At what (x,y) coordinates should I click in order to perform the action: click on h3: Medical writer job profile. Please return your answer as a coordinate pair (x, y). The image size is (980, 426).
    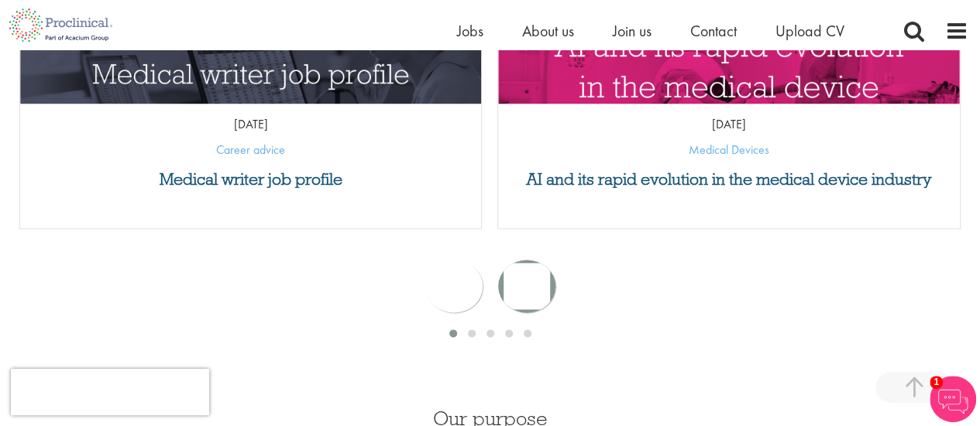
    Looking at the image, I should click on (250, 179).